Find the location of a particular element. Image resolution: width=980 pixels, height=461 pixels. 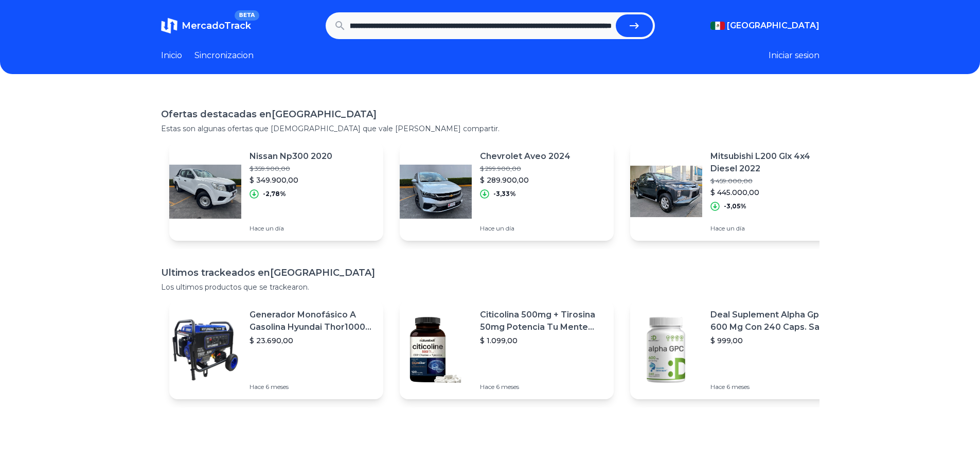

span: MercadoTrack is located at coordinates (216, 26).